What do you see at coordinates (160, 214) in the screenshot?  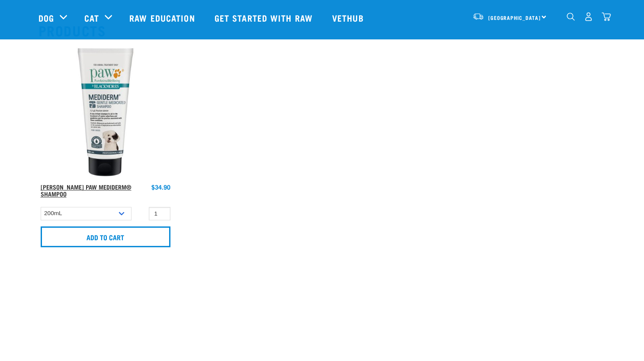 I see `input: 1` at bounding box center [160, 214].